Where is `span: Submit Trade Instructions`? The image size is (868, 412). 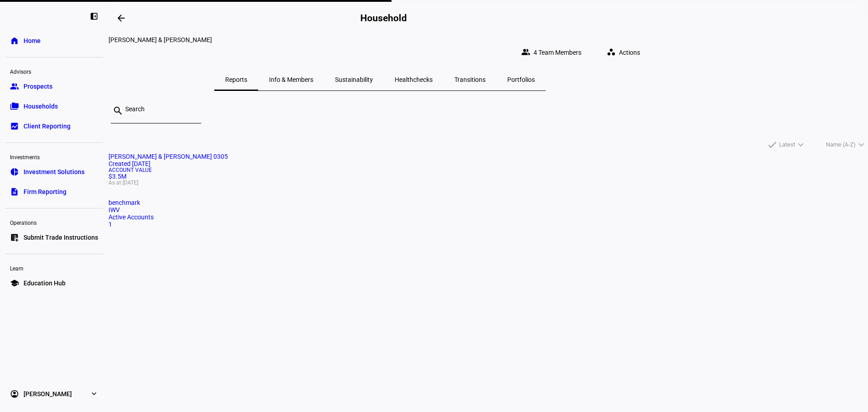 span: Submit Trade Instructions is located at coordinates (61, 237).